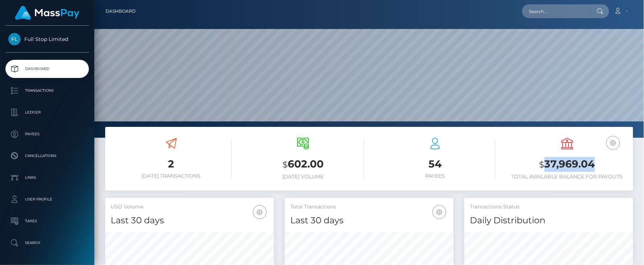  I want to click on p: Search, so click(47, 243).